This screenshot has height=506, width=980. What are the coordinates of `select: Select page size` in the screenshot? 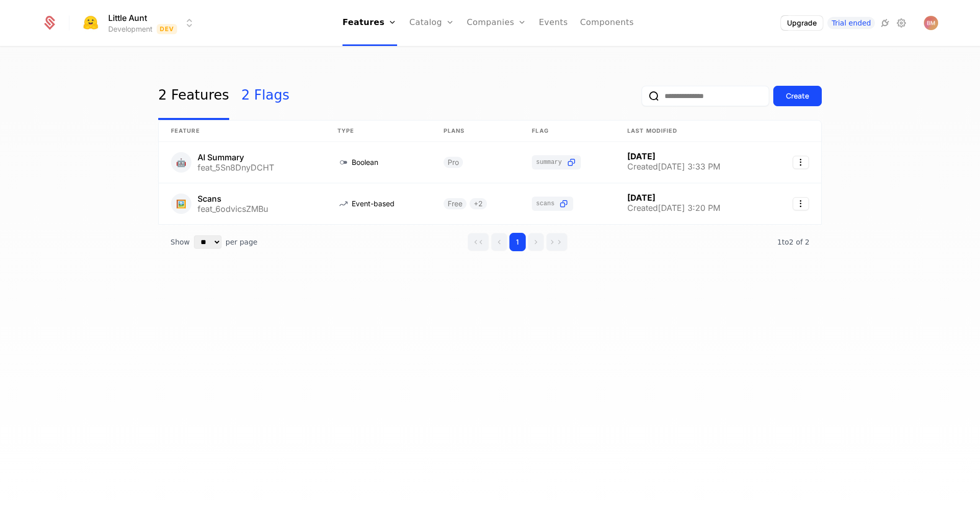 It's located at (208, 242).